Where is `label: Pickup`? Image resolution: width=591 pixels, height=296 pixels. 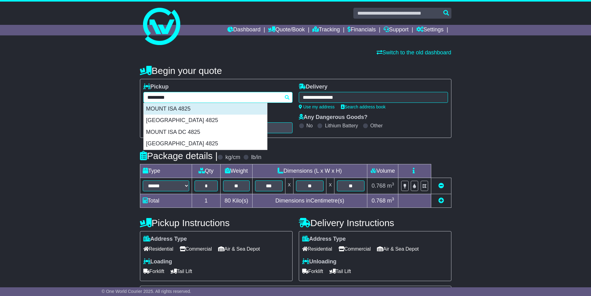
label: Pickup is located at coordinates (156, 87).